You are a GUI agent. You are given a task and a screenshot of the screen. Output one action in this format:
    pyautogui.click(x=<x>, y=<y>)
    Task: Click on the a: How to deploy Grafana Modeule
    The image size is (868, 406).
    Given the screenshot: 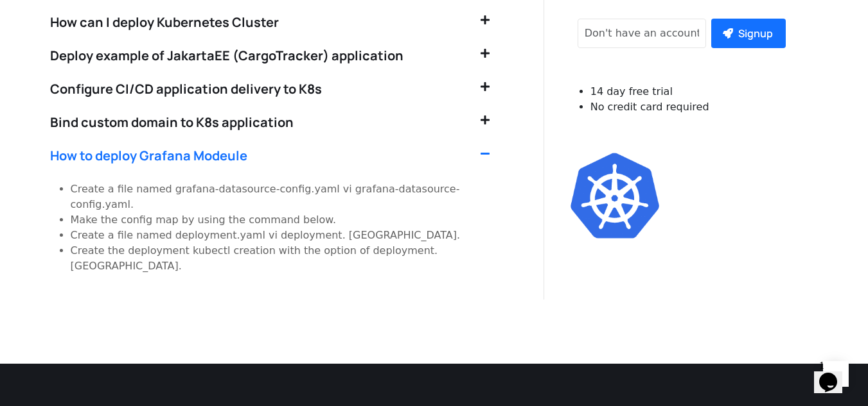 What is the action you would take?
    pyautogui.click(x=148, y=156)
    